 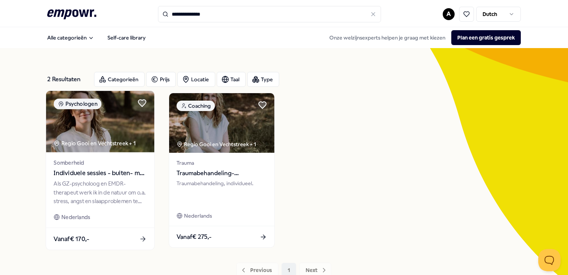 I want to click on button: A, so click(x=449, y=14).